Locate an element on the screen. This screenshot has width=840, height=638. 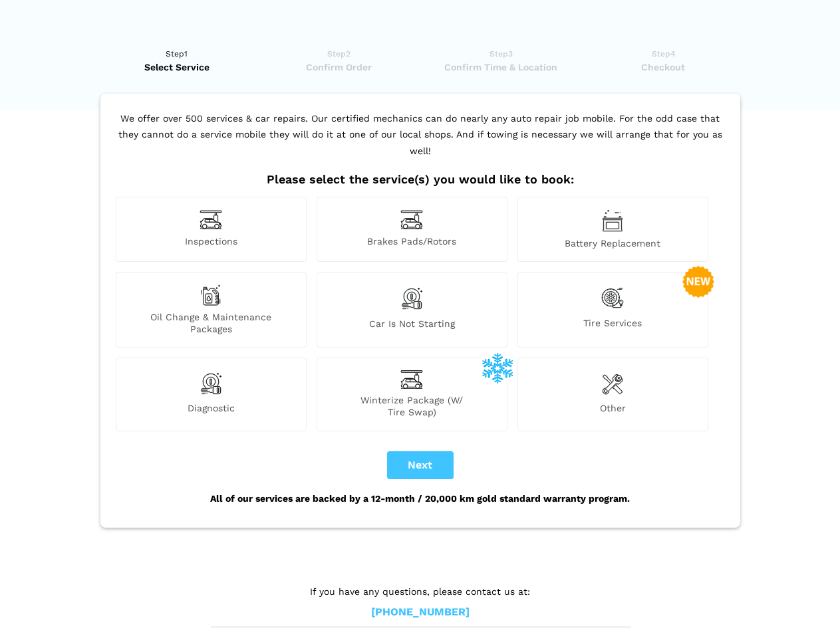
span: Car is not starting is located at coordinates (412, 326).